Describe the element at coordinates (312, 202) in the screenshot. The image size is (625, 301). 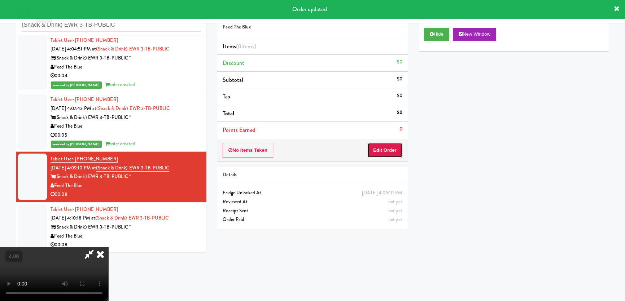
I see `div: Reviewed At` at that location.